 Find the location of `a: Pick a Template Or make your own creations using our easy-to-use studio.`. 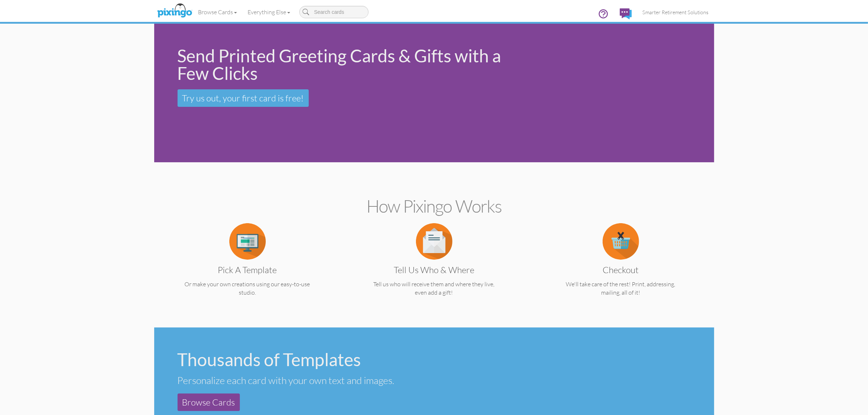

a: Pick a Template Or make your own creations using our easy-to-use studio. is located at coordinates (247, 267).